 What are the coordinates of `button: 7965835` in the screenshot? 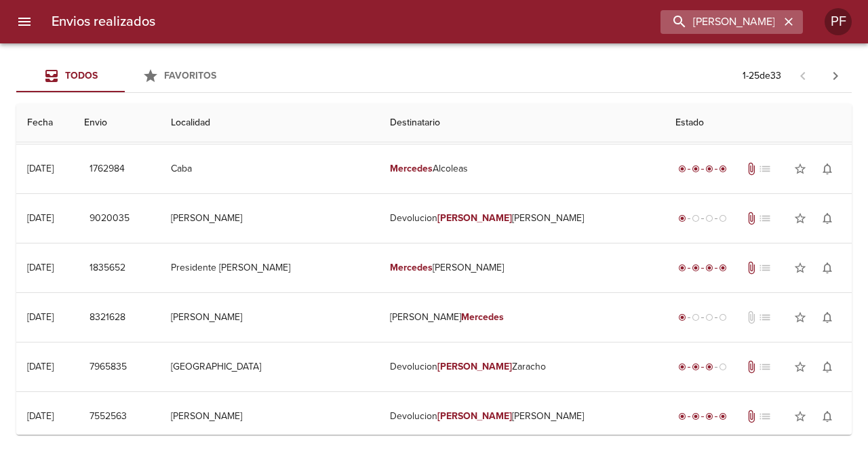 It's located at (108, 366).